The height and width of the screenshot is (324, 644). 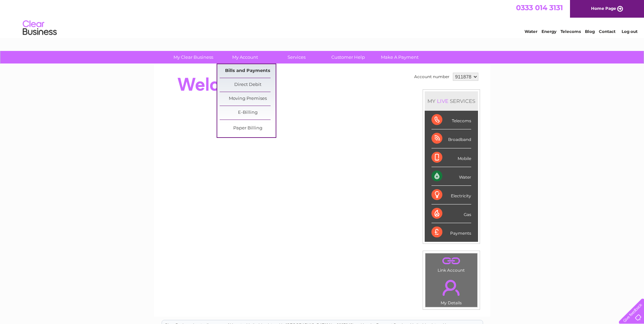 What do you see at coordinates (589, 31) in the screenshot?
I see `a: Blog` at bounding box center [589, 31].